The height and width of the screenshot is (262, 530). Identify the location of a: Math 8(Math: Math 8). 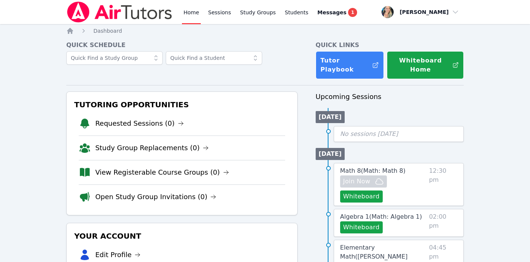
(373, 171).